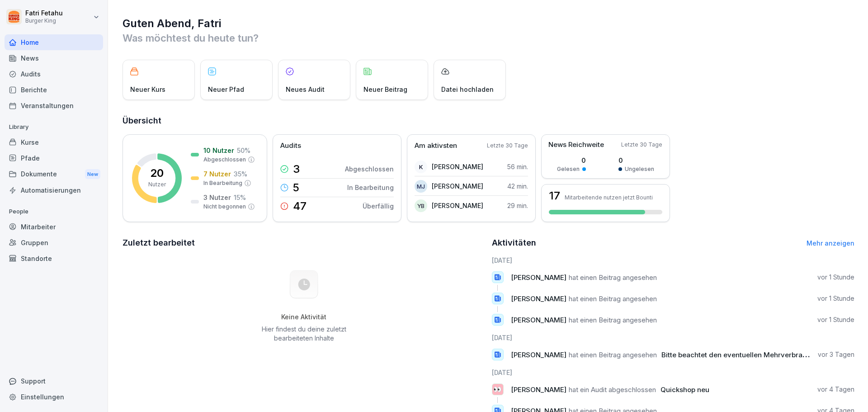 This screenshot has height=412, width=868. What do you see at coordinates (385, 89) in the screenshot?
I see `p: Neuer Beitrag` at bounding box center [385, 89].